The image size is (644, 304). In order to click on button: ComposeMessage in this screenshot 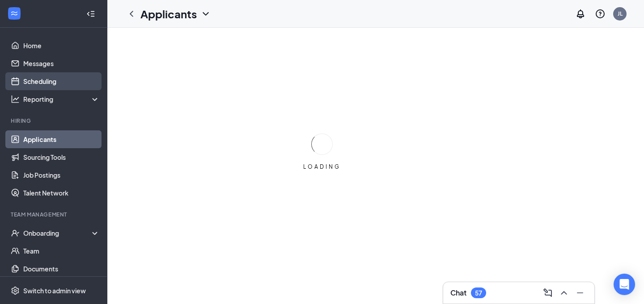, I will do `click(548, 293)`.